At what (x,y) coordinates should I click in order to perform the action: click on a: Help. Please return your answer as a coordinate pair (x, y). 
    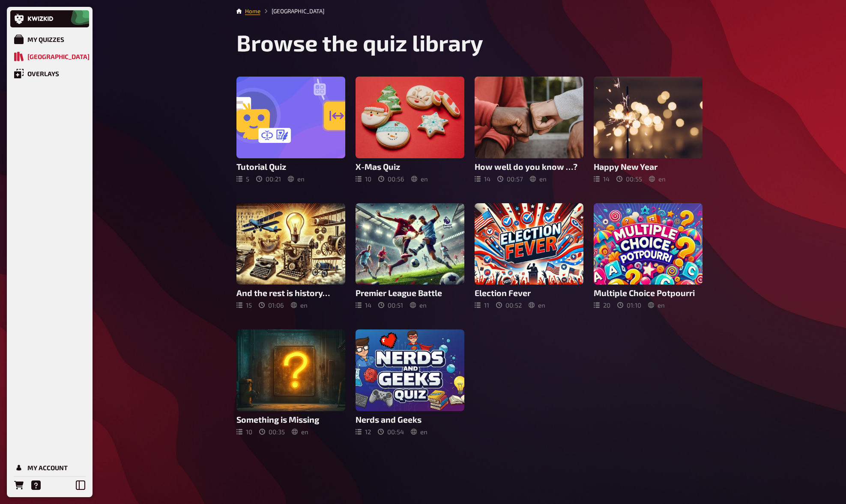
    Looking at the image, I should click on (36, 485).